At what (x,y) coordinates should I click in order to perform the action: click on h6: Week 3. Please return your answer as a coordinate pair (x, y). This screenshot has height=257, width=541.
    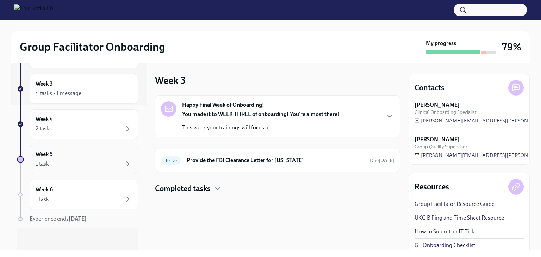
    Looking at the image, I should click on (44, 84).